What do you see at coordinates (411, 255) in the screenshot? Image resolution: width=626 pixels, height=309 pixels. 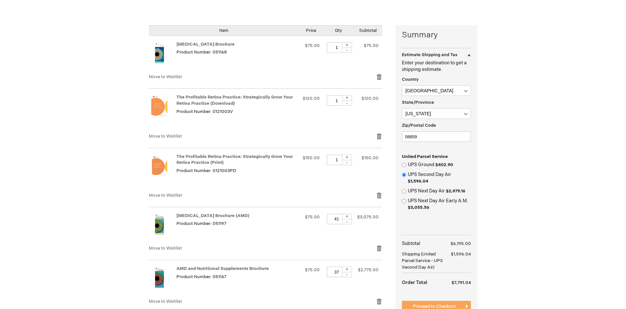 I see `span: Shipping` at bounding box center [411, 255].